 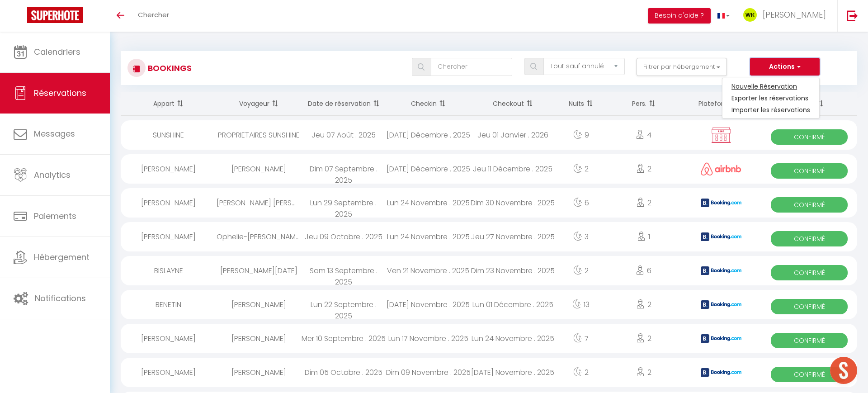 What do you see at coordinates (60, 298) in the screenshot?
I see `span: Notifications` at bounding box center [60, 298].